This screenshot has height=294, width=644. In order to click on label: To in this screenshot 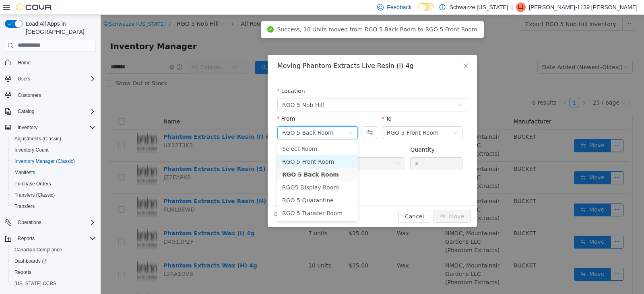, I will do `click(286, 104)`.